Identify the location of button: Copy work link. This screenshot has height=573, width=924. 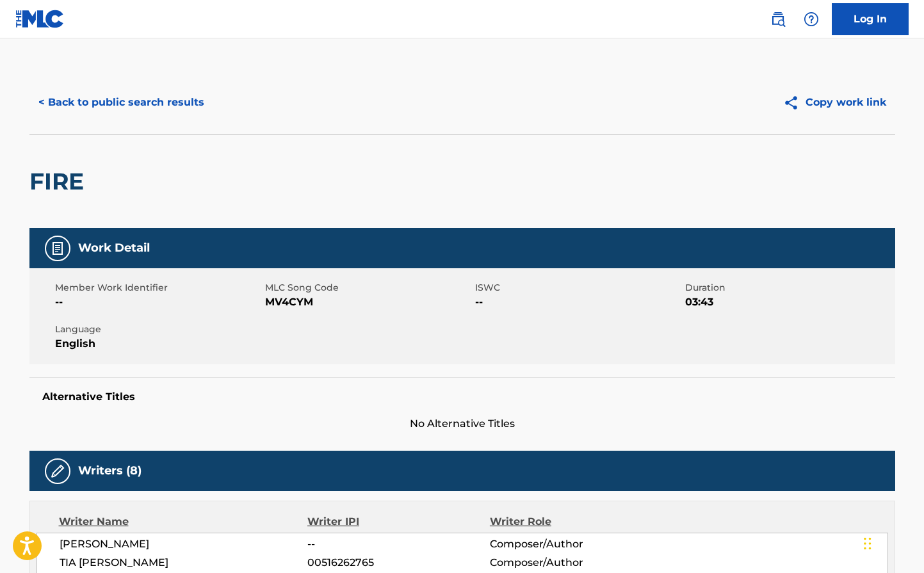
(835, 102).